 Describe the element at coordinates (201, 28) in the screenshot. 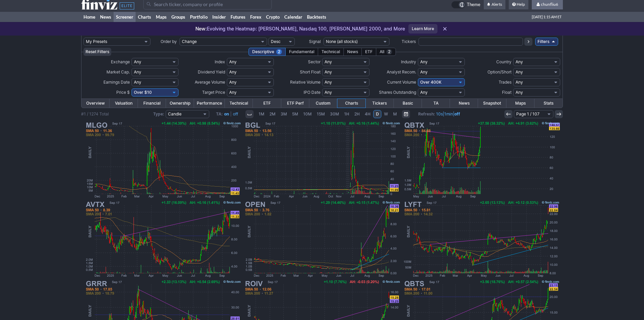

I see `span: New:` at that location.